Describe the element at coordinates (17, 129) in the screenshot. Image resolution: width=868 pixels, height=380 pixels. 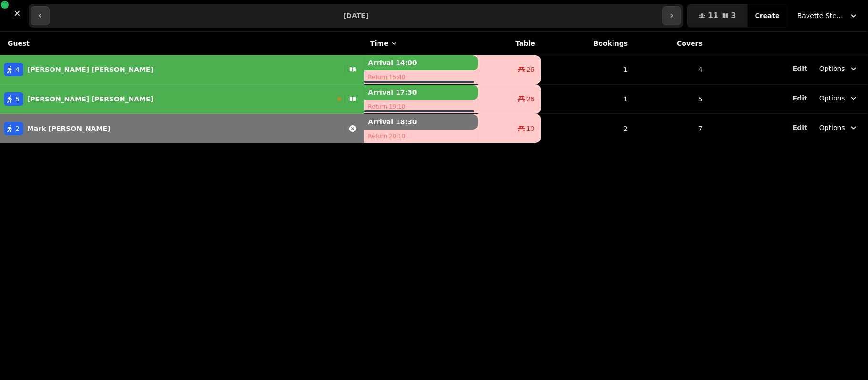
I see `span: 2` at that location.